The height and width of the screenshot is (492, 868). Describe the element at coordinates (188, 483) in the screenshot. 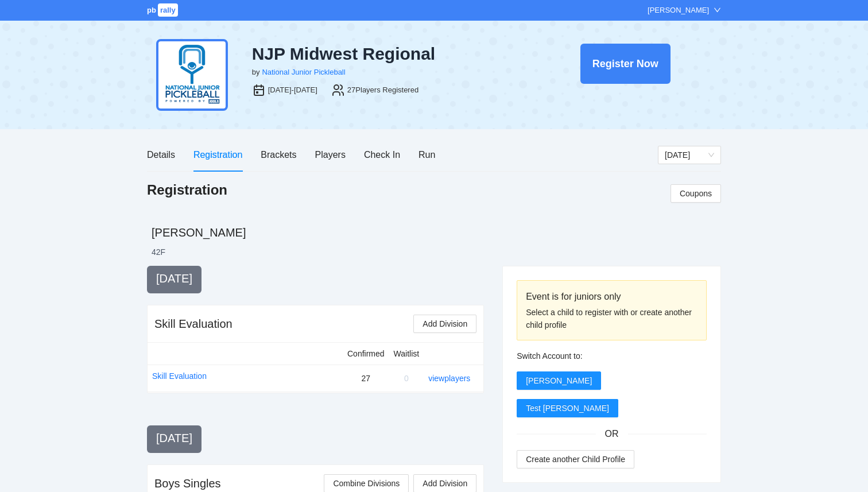

I see `div: Boys Singles` at that location.